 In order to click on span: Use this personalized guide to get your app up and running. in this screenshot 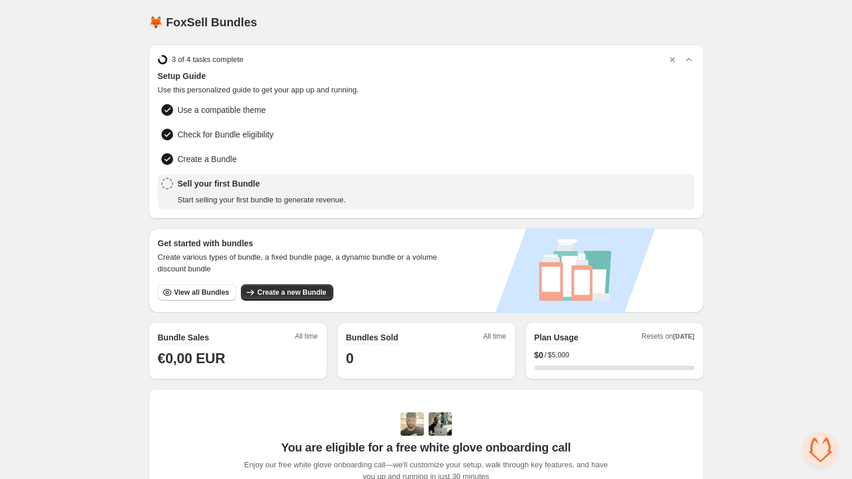, I will do `click(426, 90)`.